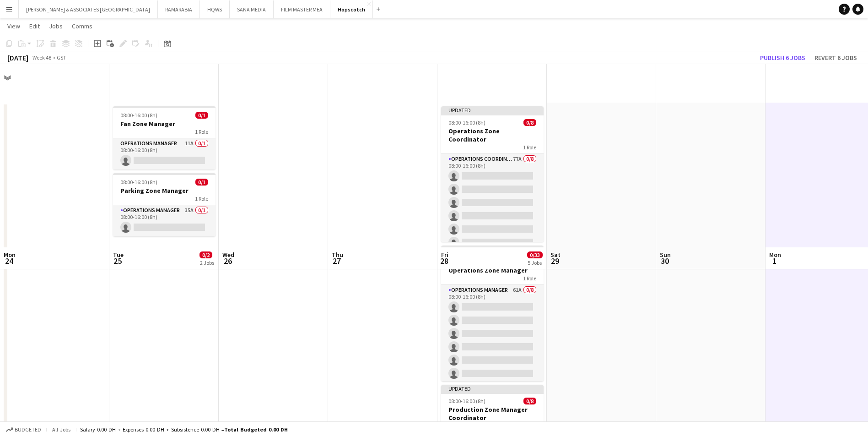 This screenshot has height=437, width=868. Describe the element at coordinates (665, 261) in the screenshot. I see `span: 30` at that location.